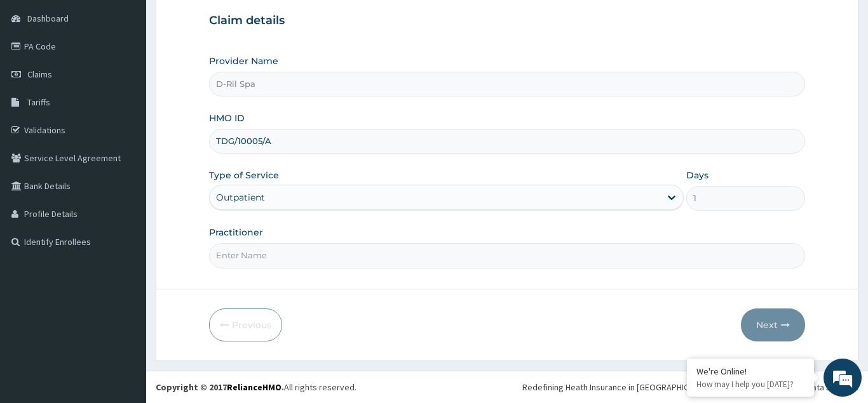  Describe the element at coordinates (48, 19) in the screenshot. I see `span: Dashboard` at that location.